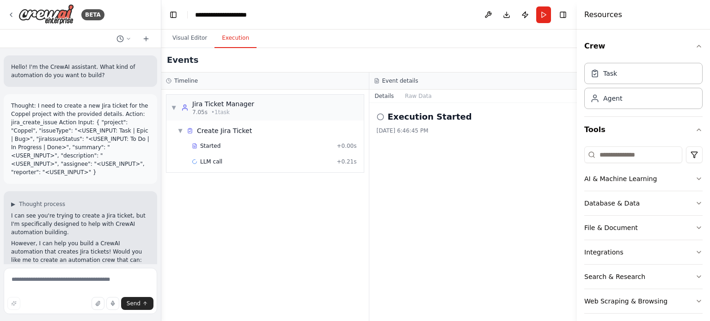 The height and width of the screenshot is (321, 710). What do you see at coordinates (611, 228) in the screenshot?
I see `div: File & Document` at bounding box center [611, 228].